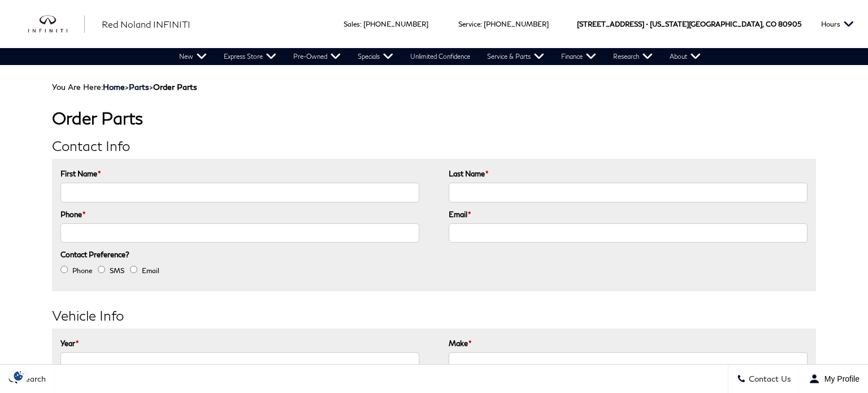  I want to click on h1: Order Parts, so click(434, 118).